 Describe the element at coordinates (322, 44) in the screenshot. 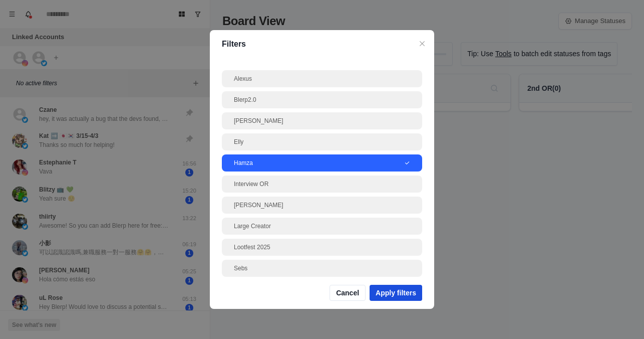

I see `p: Filters` at that location.